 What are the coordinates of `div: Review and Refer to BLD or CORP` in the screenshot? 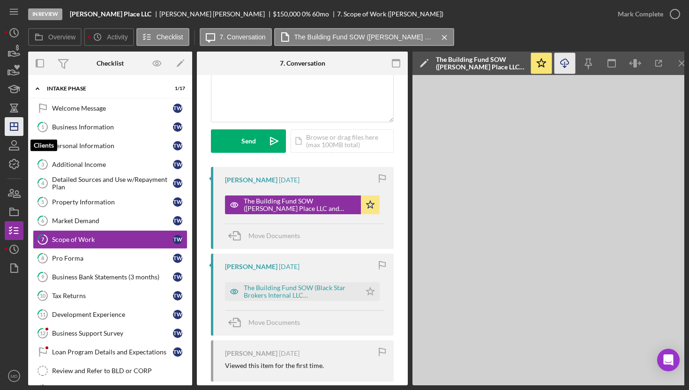 It's located at (119, 371).